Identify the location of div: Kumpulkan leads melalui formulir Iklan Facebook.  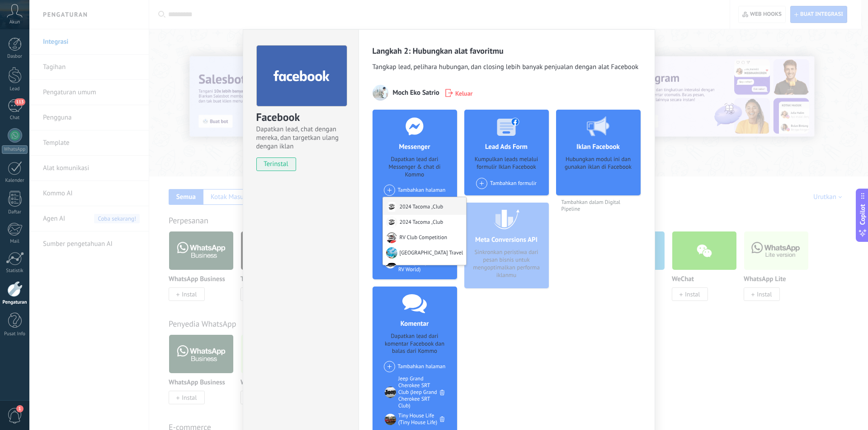
(506, 164).